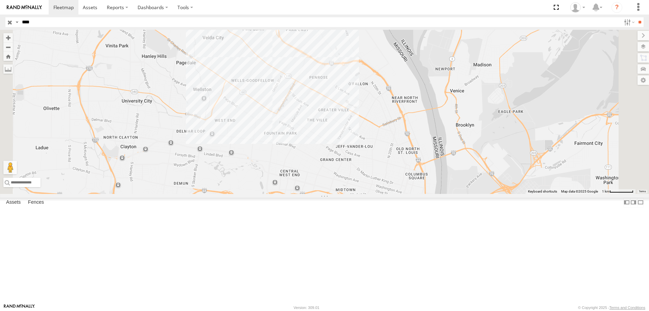 The image size is (649, 311). What do you see at coordinates (8, 56) in the screenshot?
I see `button: Zoom Home` at bounding box center [8, 56].